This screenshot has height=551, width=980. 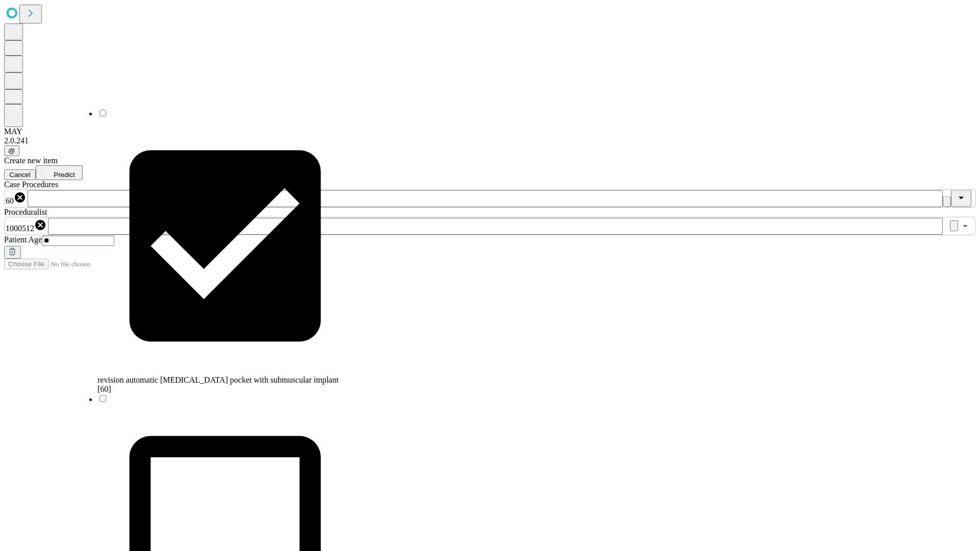 What do you see at coordinates (26, 226) in the screenshot?
I see `div: 1000512` at bounding box center [26, 226].